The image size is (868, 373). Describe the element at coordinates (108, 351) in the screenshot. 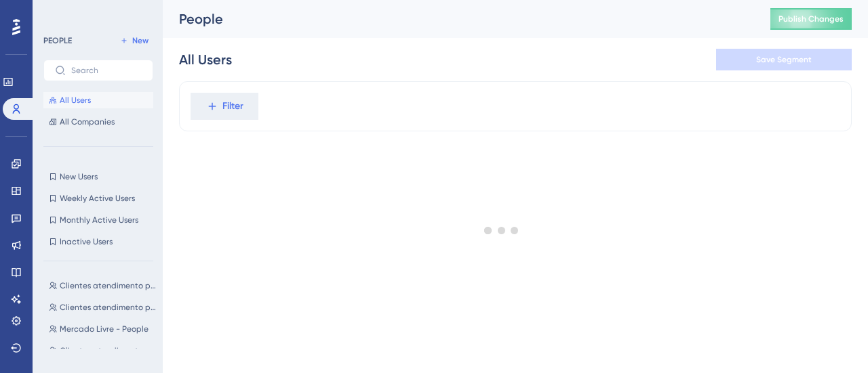

I see `span: Clientes atendimento premium Whats` at that location.